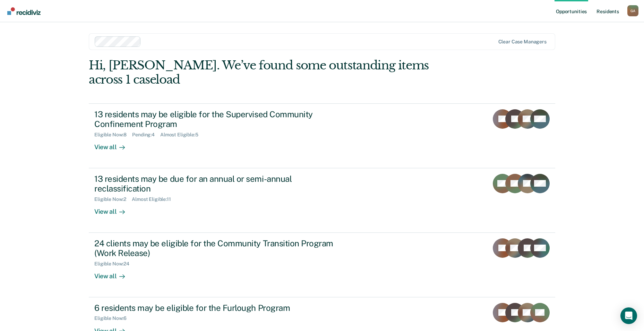 Image resolution: width=644 pixels, height=331 pixels. Describe the element at coordinates (522, 42) in the screenshot. I see `div: Clear case managers` at that location.